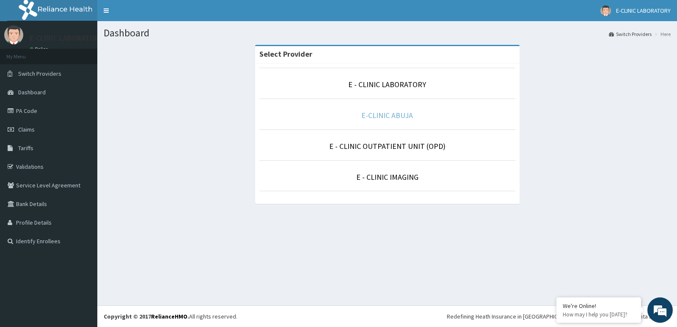 This screenshot has height=327, width=677. Describe the element at coordinates (661, 34) in the screenshot. I see `li: Here` at that location.